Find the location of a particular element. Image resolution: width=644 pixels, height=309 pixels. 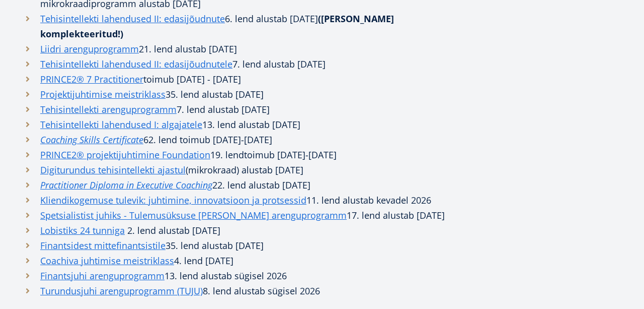

a: Tehisintellekti arenguprogramm is located at coordinates (108, 109).